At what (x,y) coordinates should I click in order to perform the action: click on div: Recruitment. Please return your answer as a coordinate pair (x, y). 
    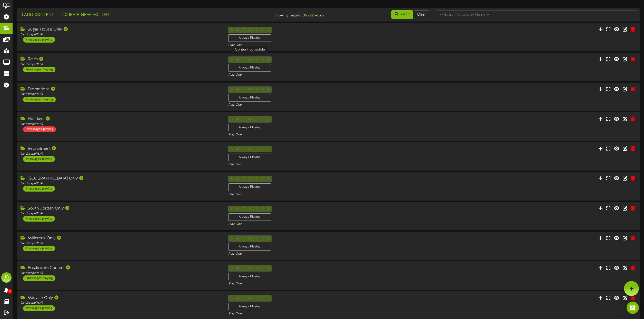
    Looking at the image, I should click on (120, 149).